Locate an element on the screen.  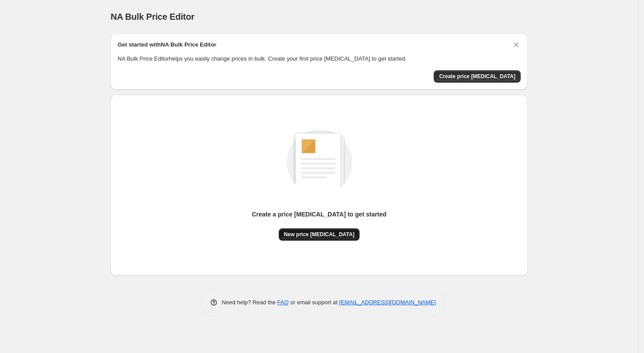
span: or email support at is located at coordinates (314, 302).